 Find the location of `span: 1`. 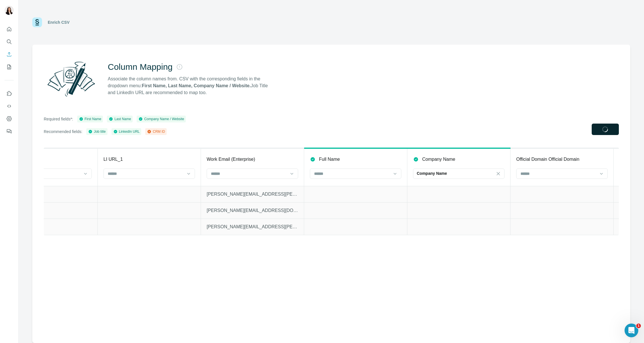

span: 1 is located at coordinates (638, 326).